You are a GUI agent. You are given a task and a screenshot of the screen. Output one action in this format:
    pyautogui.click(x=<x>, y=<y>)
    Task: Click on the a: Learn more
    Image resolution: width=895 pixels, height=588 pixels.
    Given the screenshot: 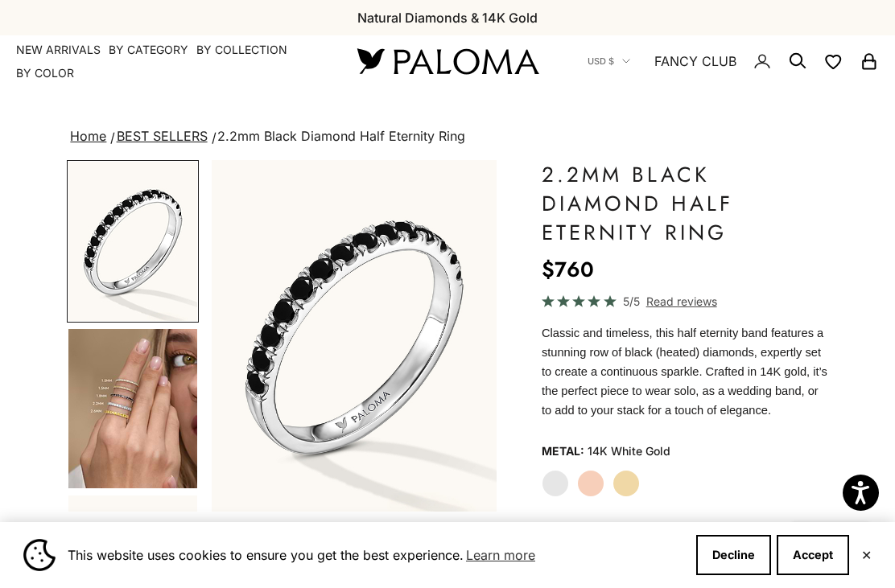 What is the action you would take?
    pyautogui.click(x=500, y=555)
    